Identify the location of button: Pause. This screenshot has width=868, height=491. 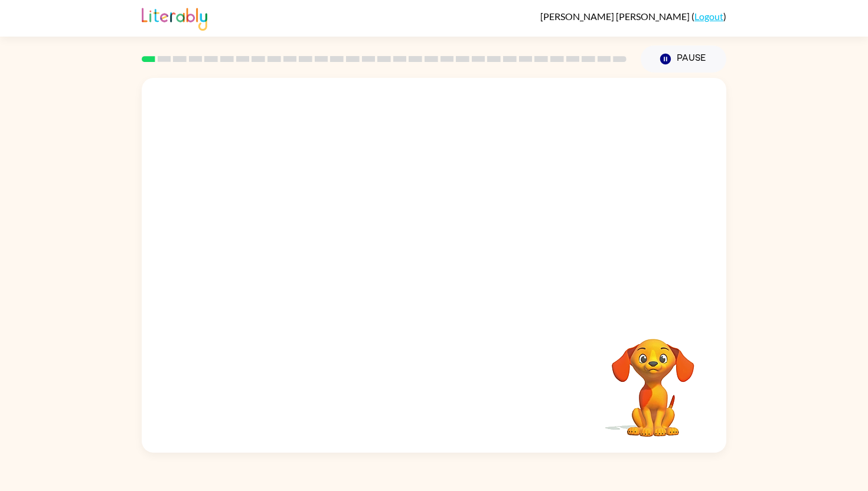
(683, 59).